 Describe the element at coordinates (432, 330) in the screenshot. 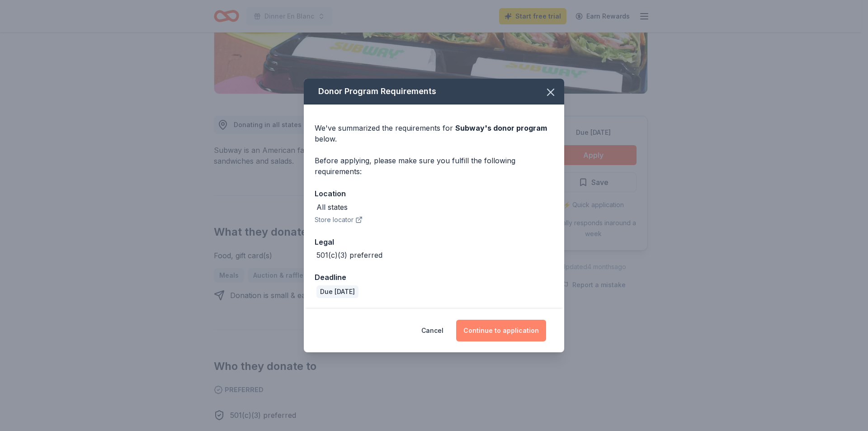

I see `button: Cancel` at that location.